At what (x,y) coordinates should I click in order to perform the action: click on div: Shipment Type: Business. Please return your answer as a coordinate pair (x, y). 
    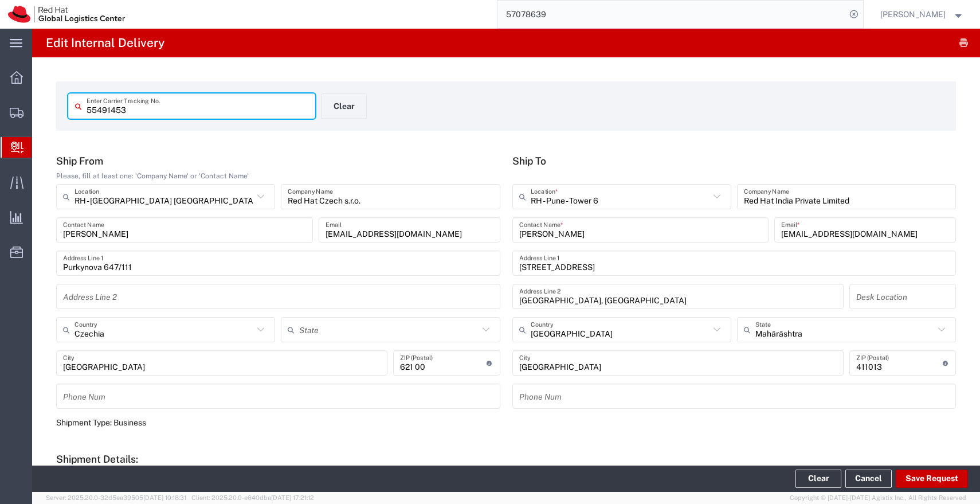
    Looking at the image, I should click on (278, 423).